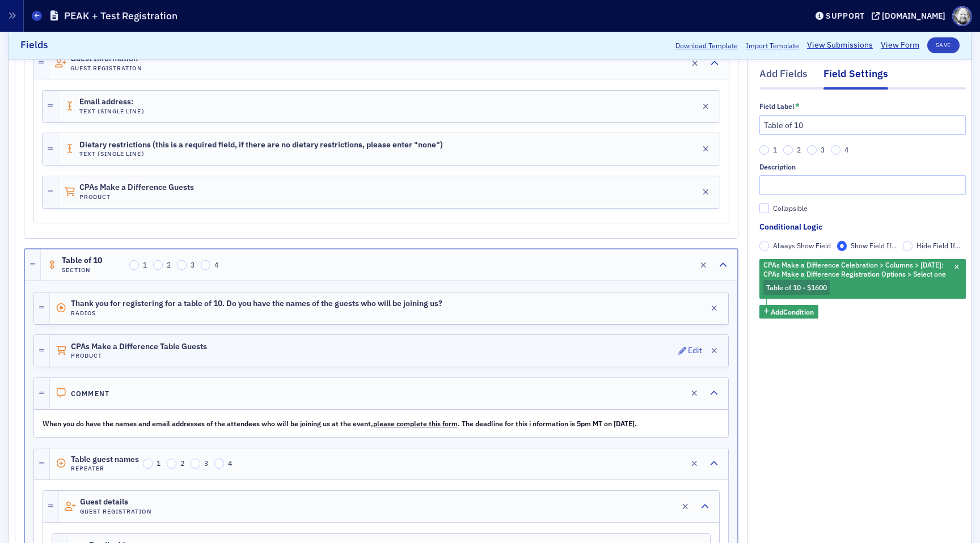  Describe the element at coordinates (261, 145) in the screenshot. I see `span: Dietary restrictions (this is a required field, if there are no dietary restrictions, please ente...` at that location.